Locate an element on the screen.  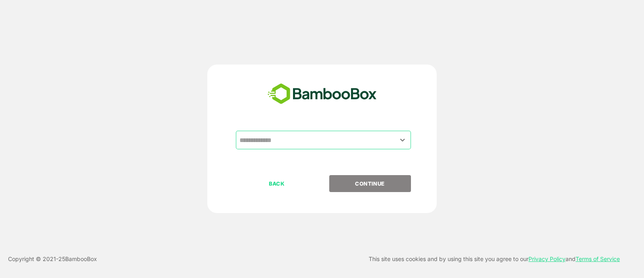
button: BACK is located at coordinates (277, 183).